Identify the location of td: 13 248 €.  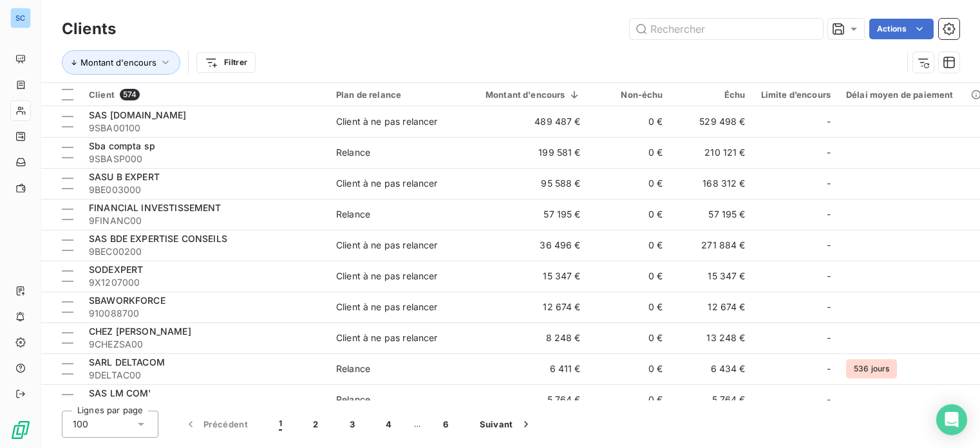
(712, 338).